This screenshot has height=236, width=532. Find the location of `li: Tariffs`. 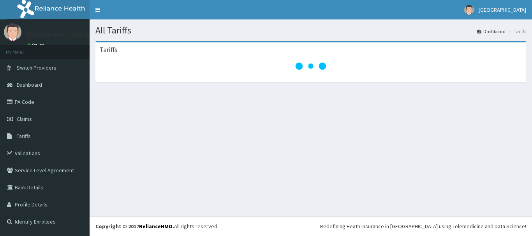

li: Tariffs is located at coordinates (516, 31).